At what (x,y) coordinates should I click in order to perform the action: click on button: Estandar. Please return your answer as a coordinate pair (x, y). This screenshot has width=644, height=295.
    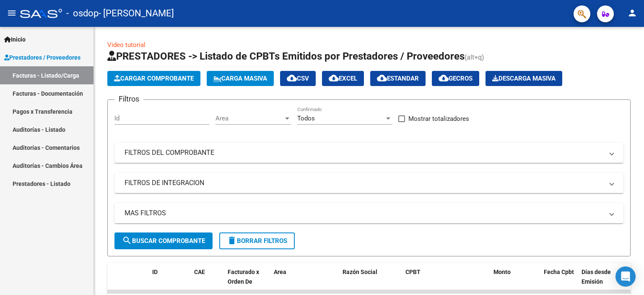
    Looking at the image, I should click on (398, 78).